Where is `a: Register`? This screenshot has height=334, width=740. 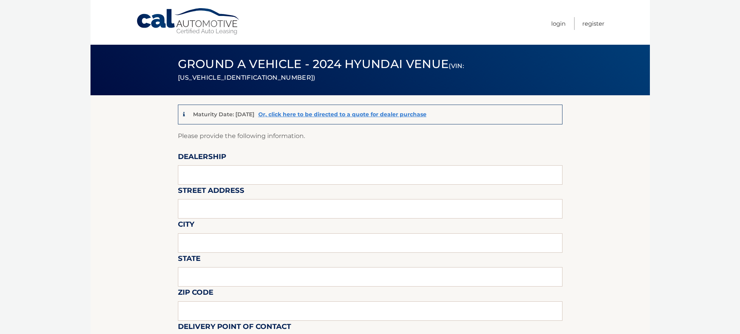 a: Register is located at coordinates (593, 23).